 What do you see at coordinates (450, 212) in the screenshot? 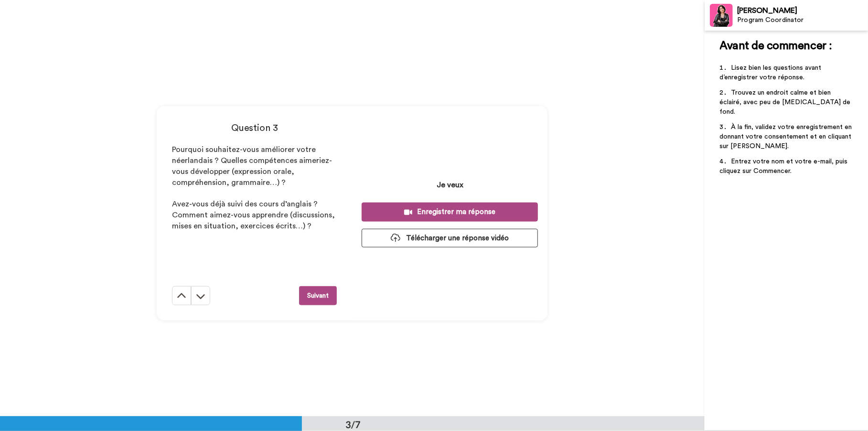
I see `button: Enregistrer ma réponse` at bounding box center [450, 212].